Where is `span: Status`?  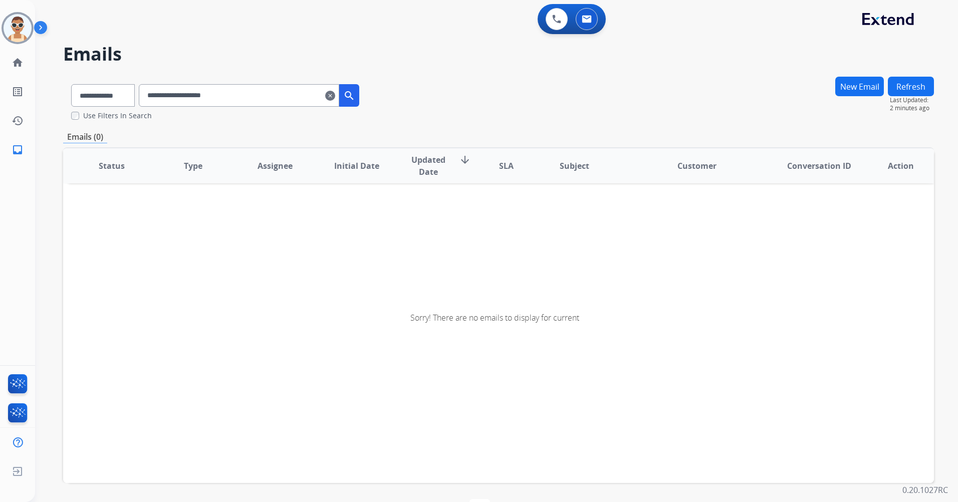
span: Status is located at coordinates (112, 166).